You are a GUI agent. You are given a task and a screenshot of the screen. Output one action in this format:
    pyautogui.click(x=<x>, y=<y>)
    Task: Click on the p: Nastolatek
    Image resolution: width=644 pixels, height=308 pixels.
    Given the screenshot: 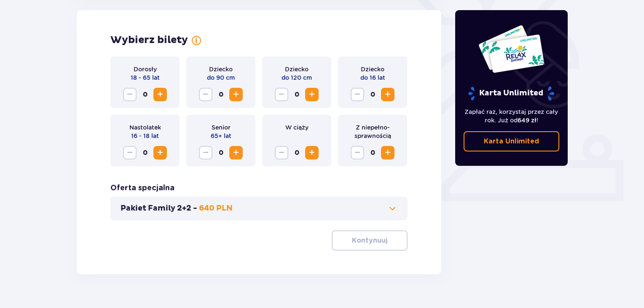 What is the action you would take?
    pyautogui.click(x=145, y=127)
    